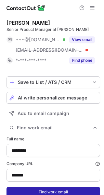  Describe the element at coordinates (26, 8) in the screenshot. I see `img: ContactOut v5.3.10` at that location.